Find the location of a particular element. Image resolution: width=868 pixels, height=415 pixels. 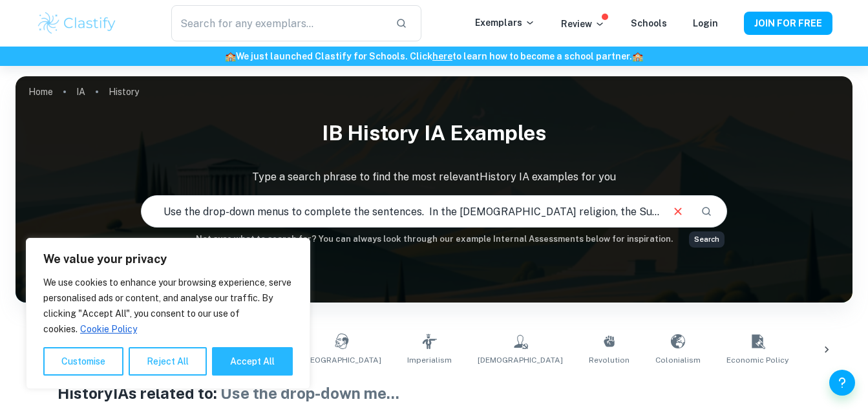

button: JOIN FOR FREE is located at coordinates (787, 23).